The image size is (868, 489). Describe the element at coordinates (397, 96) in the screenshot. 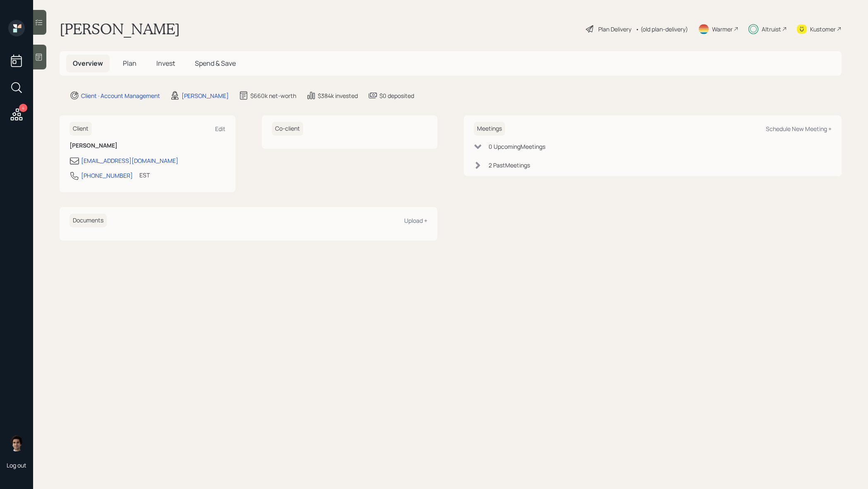

I see `div: $0 deposited` at that location.